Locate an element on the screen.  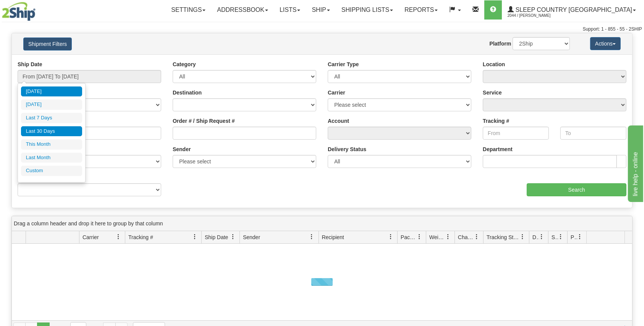
a: Lists is located at coordinates (290, 10).